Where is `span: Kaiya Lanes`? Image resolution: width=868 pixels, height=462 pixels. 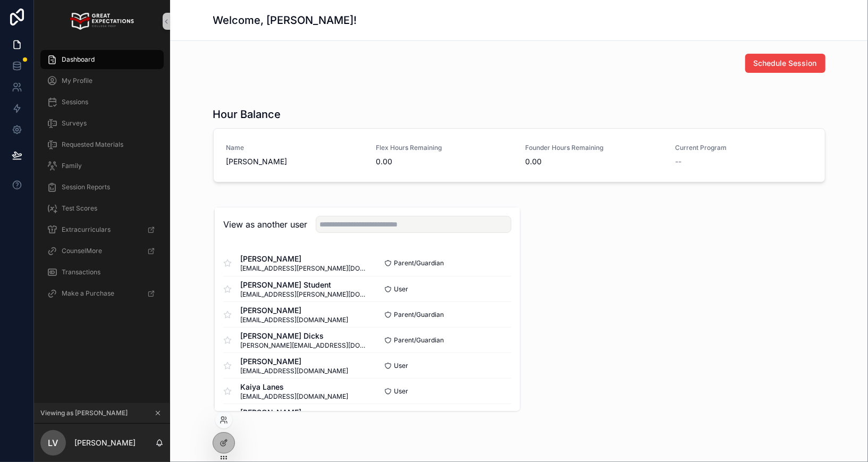 span: Kaiya Lanes is located at coordinates (294, 386).